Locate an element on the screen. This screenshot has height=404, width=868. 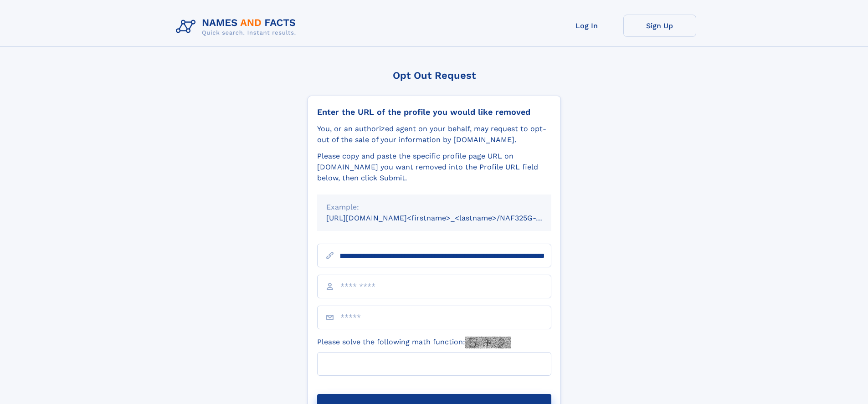
a: Sign Up is located at coordinates (660, 25).